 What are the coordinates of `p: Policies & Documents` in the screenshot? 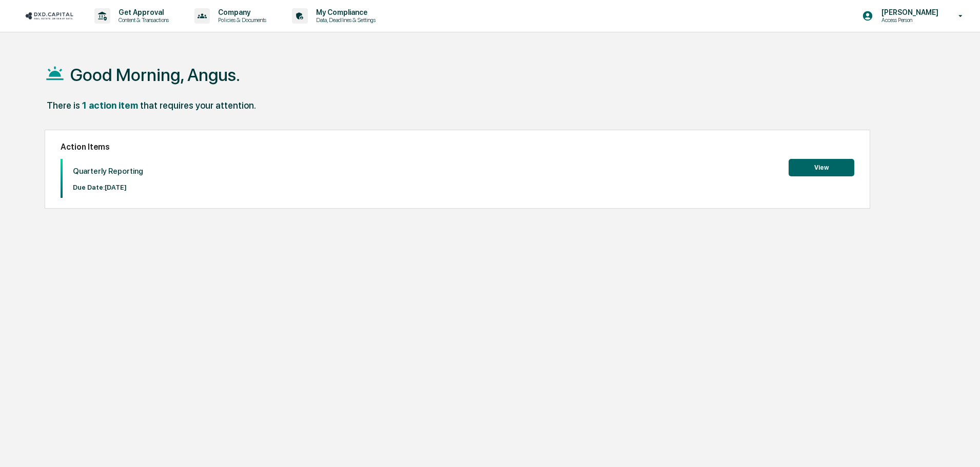 It's located at (240, 20).